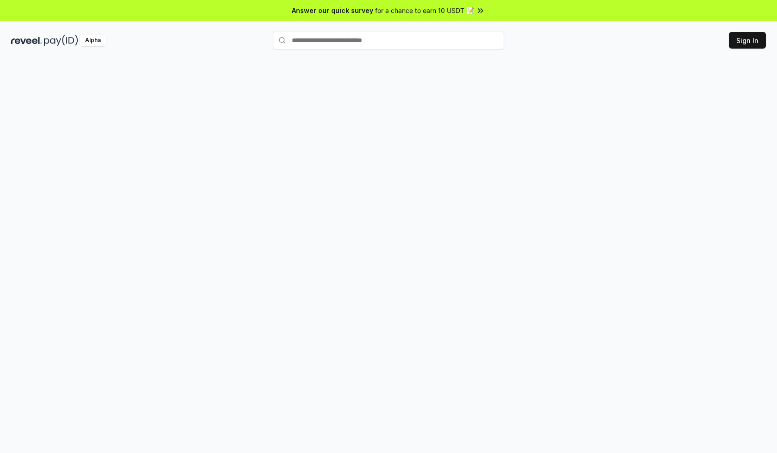 This screenshot has width=777, height=453. What do you see at coordinates (748, 40) in the screenshot?
I see `button: Sign In` at bounding box center [748, 40].